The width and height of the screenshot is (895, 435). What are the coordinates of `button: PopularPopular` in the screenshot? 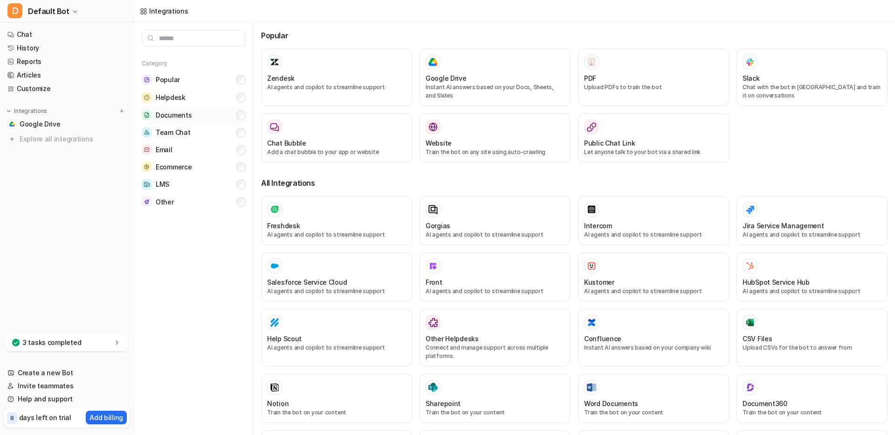 It's located at (194, 80).